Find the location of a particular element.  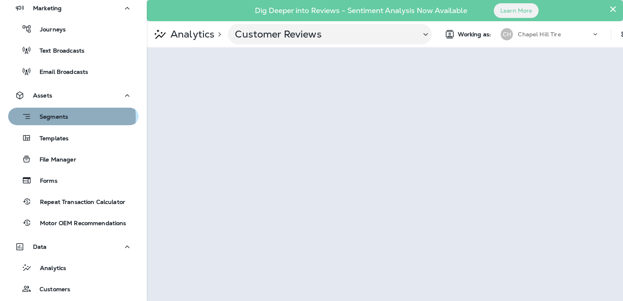

p: Marketing is located at coordinates (47, 8).